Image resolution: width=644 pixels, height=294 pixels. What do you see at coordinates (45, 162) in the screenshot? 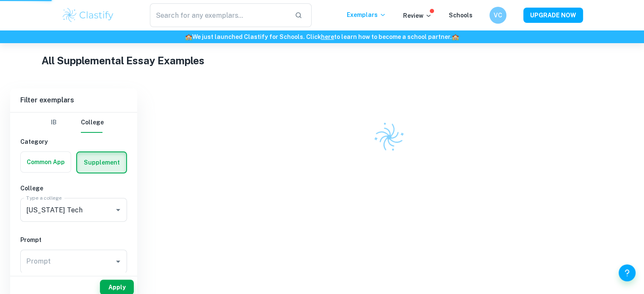
I see `button: Common App` at bounding box center [45, 162].